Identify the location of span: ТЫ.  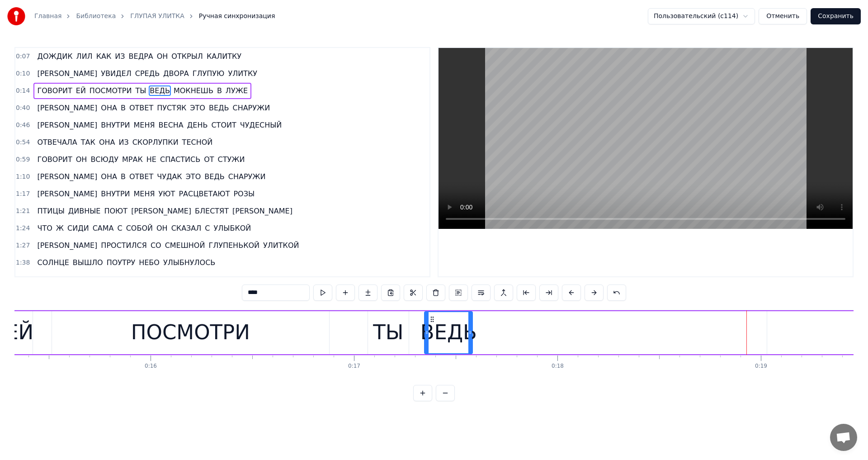
(141, 90).